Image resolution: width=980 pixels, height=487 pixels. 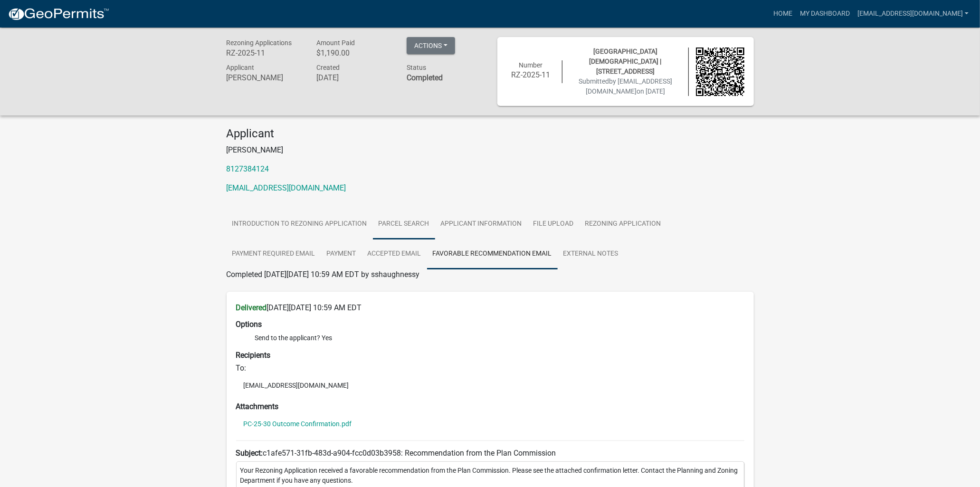 What do you see at coordinates (553, 224) in the screenshot?
I see `a: File Upload` at bounding box center [553, 224].